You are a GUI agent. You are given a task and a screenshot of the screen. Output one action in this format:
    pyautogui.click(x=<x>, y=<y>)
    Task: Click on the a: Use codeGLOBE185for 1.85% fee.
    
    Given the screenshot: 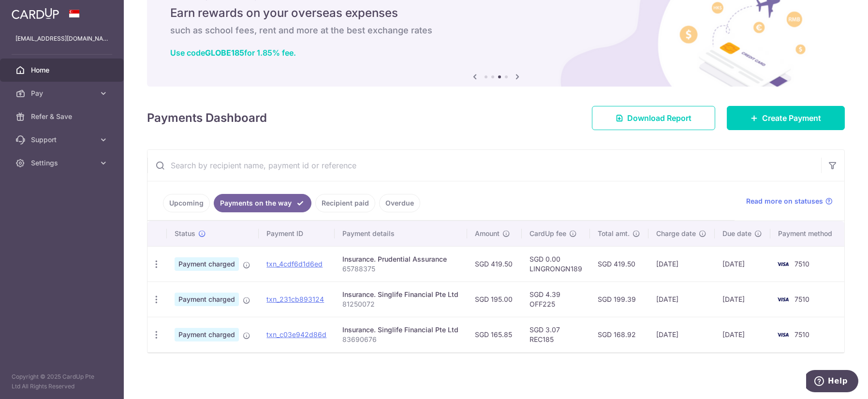 What is the action you would take?
    pyautogui.click(x=233, y=53)
    